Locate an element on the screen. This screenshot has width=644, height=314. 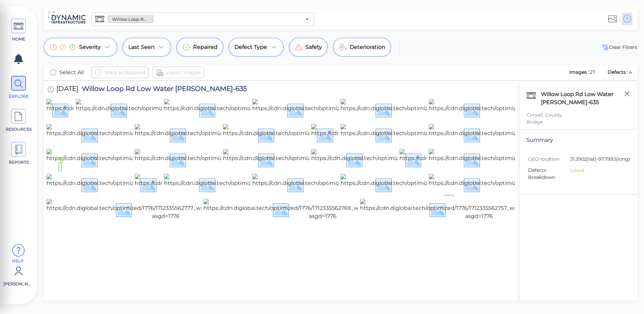
div: Summary is located at coordinates (579, 140).